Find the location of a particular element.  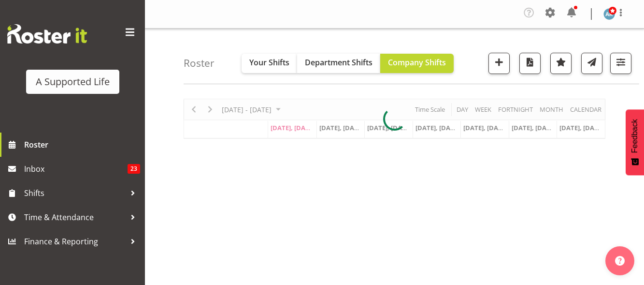

span: Finance & Reporting is located at coordinates (75, 241).